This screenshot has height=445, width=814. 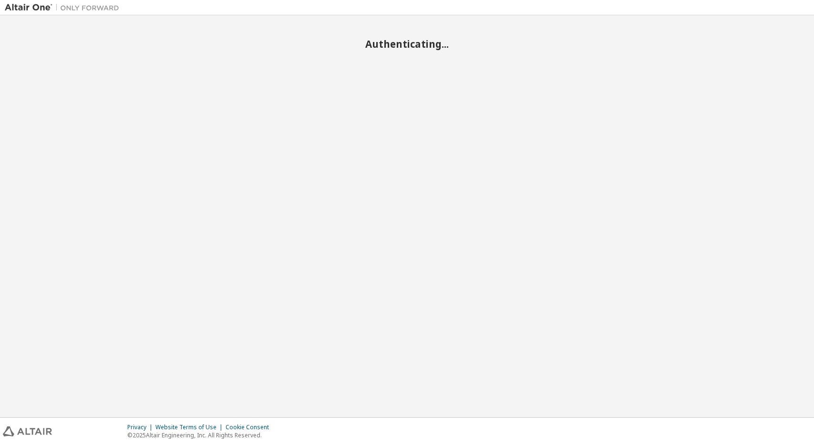 I want to click on h2: Authenticating..., so click(x=407, y=44).